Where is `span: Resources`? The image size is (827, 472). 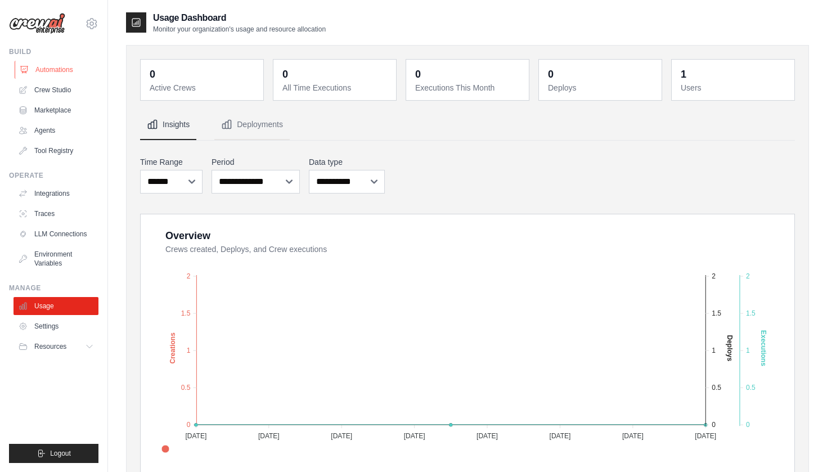
span: Resources is located at coordinates (50, 347).